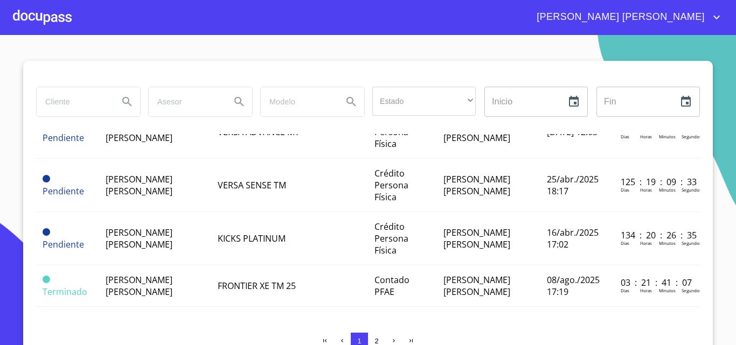  What do you see at coordinates (657, 182) in the screenshot?
I see `p: 125 : 19 : 09 : 33` at bounding box center [657, 182].